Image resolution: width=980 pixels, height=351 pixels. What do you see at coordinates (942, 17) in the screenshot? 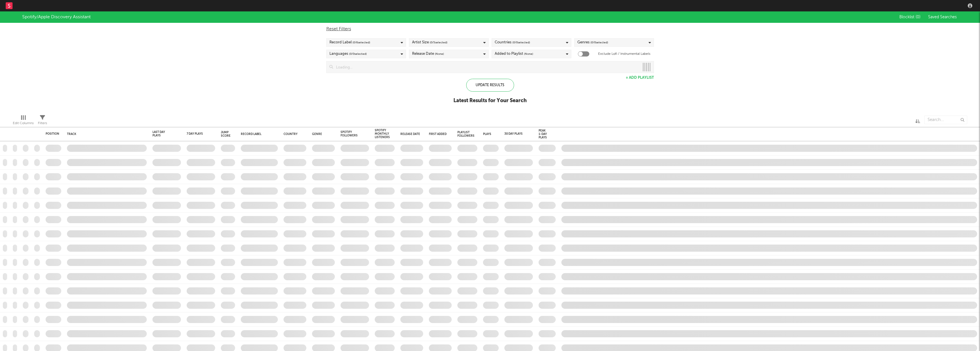
I see `button: Saved Searches` at bounding box center [942, 17].